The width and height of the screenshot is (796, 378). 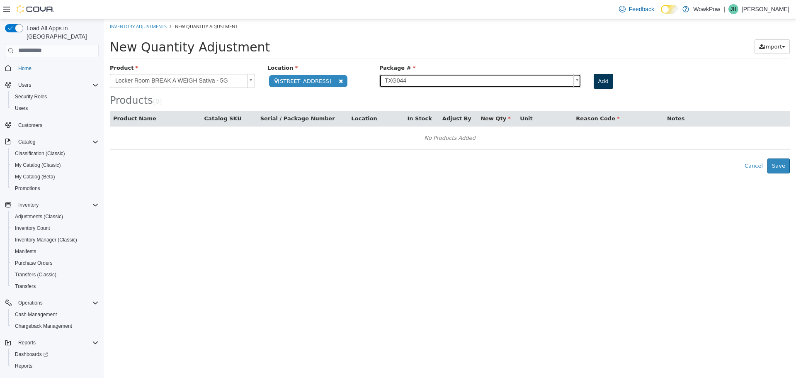 I want to click on button: Unit, so click(x=423, y=99).